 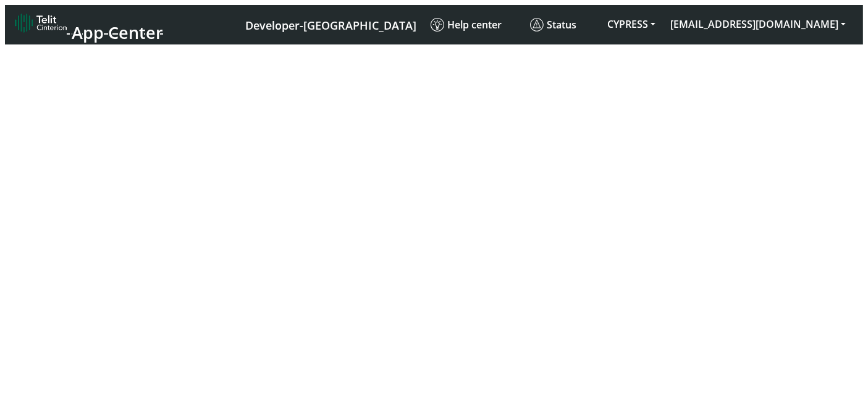 I want to click on a: Status, so click(x=563, y=24).